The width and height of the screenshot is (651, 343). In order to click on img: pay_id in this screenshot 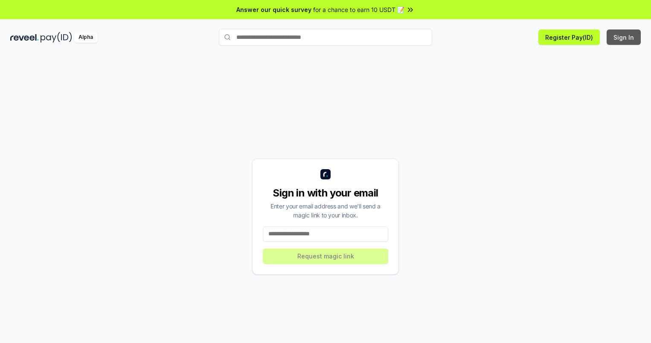, I will do `click(56, 37)`.